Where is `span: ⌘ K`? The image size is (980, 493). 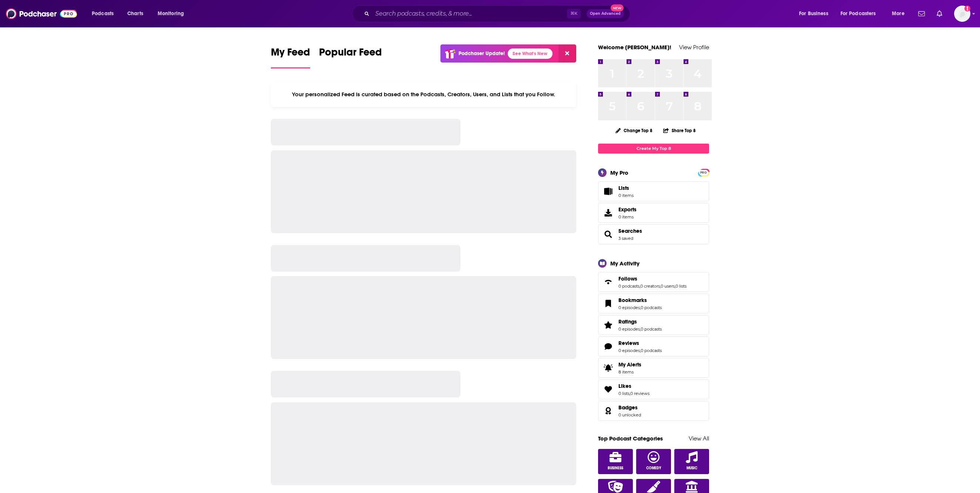 span: ⌘ K is located at coordinates (574, 14).